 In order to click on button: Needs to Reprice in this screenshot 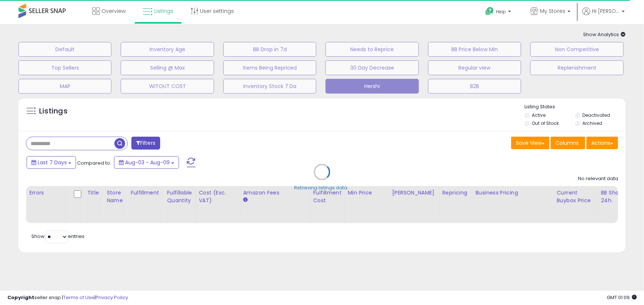, I will do `click(372, 49)`.